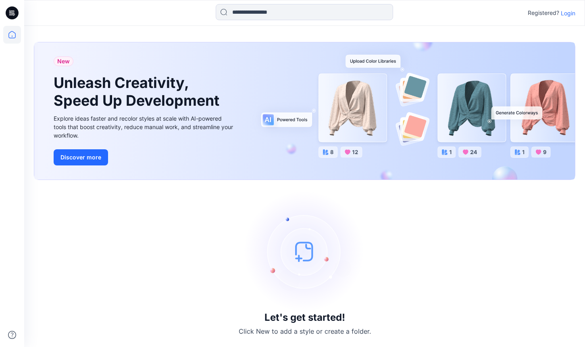 The width and height of the screenshot is (585, 347). Describe the element at coordinates (63, 61) in the screenshot. I see `span: New` at that location.